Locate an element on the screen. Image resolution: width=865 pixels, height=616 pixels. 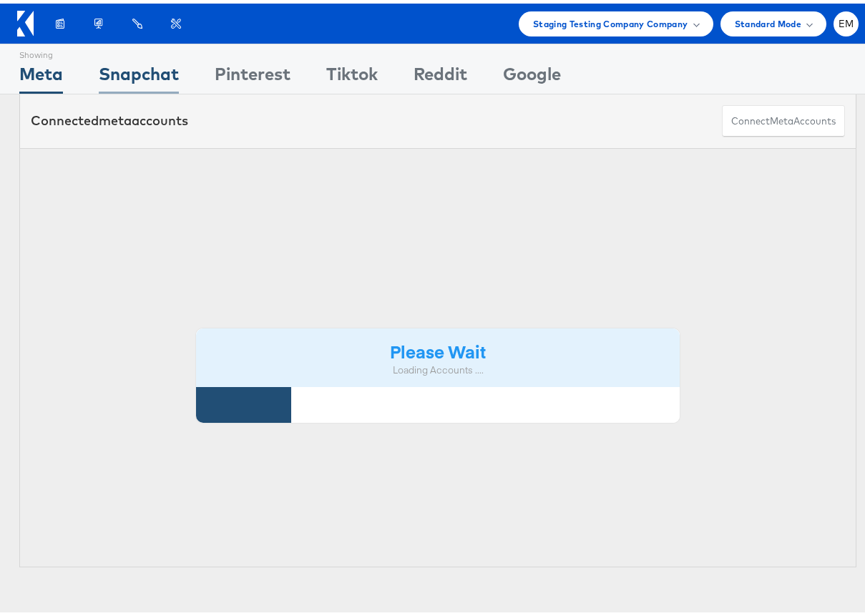
strong: Please Wait is located at coordinates (438, 347).